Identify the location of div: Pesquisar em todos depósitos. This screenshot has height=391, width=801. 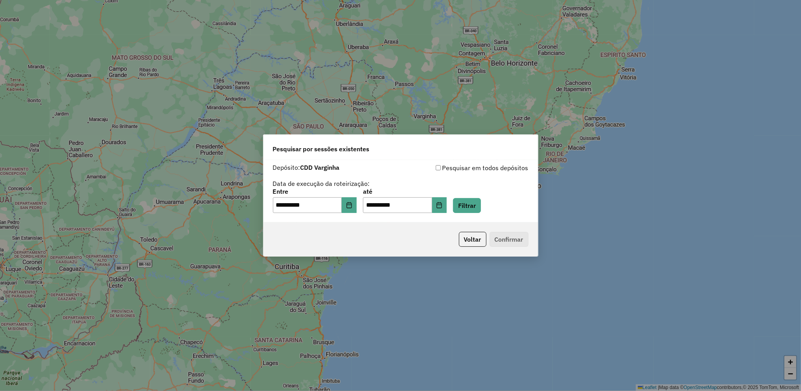
(465, 168).